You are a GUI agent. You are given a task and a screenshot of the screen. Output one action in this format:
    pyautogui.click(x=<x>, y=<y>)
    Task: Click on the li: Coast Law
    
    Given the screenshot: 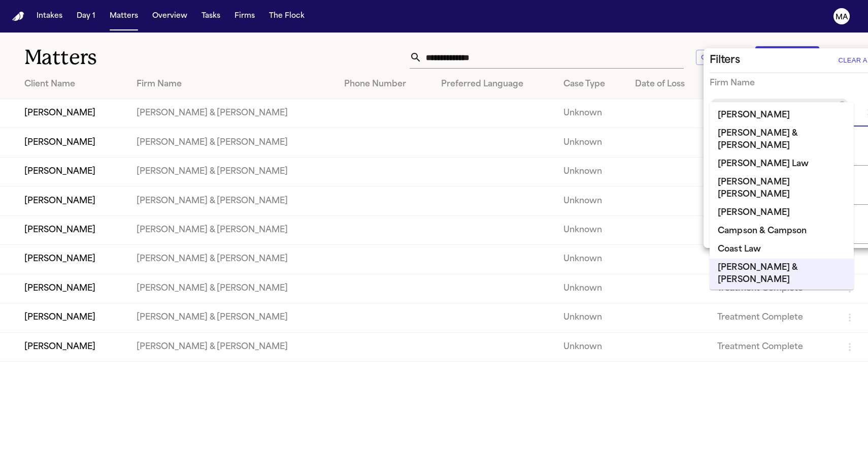 What is the action you would take?
    pyautogui.click(x=782, y=249)
    